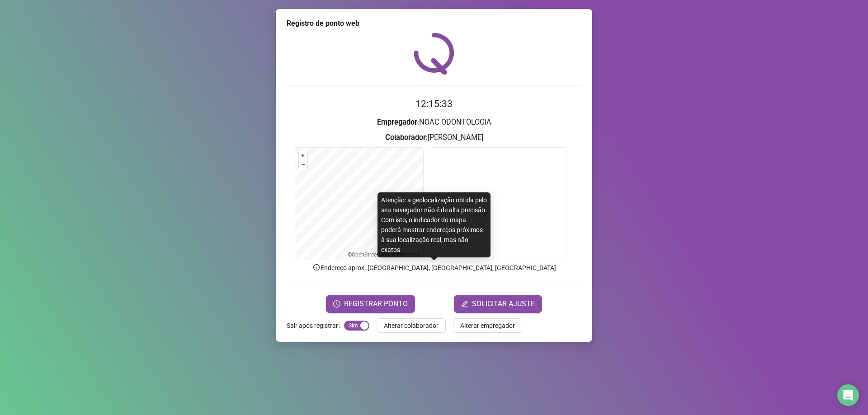  What do you see at coordinates (376, 304) in the screenshot?
I see `span: REGISTRAR PONTO` at bounding box center [376, 304].